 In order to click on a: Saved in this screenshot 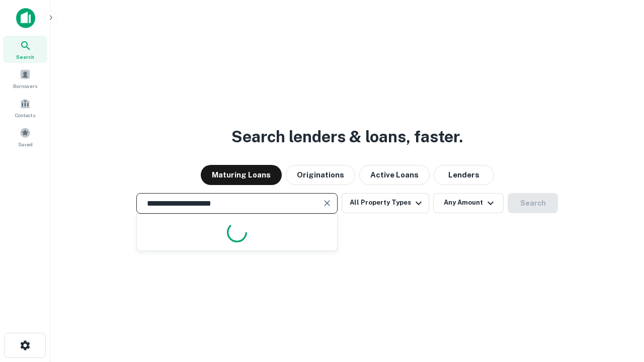, I will do `click(25, 137)`.